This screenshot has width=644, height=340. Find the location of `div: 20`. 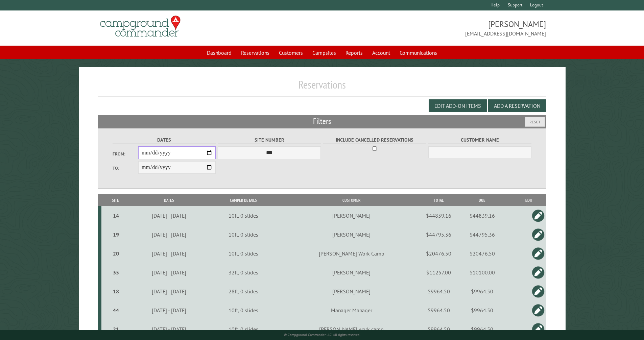

div: 20 is located at coordinates (116, 254).